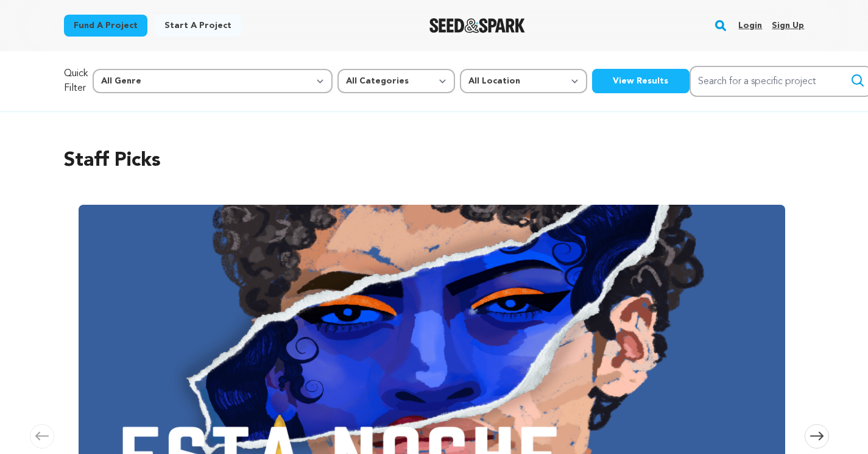 The height and width of the screenshot is (454, 868). I want to click on a: Seed&Spark Homepage, so click(477, 26).